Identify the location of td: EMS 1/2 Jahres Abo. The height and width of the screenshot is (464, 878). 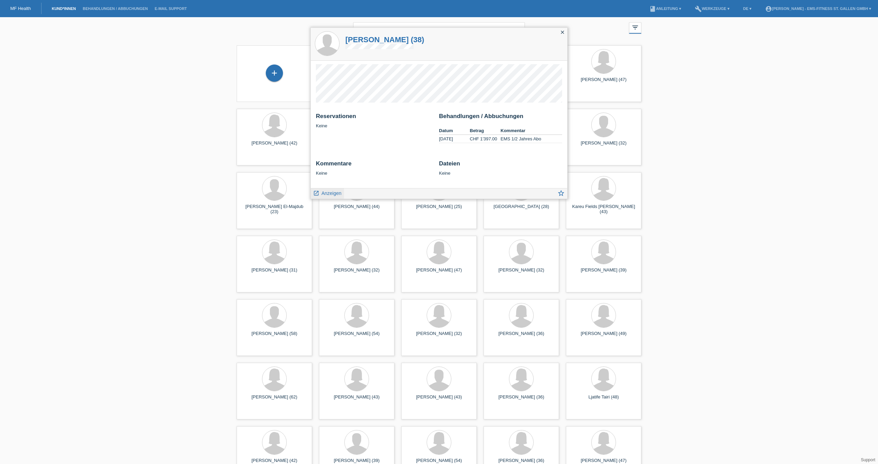
(532, 139).